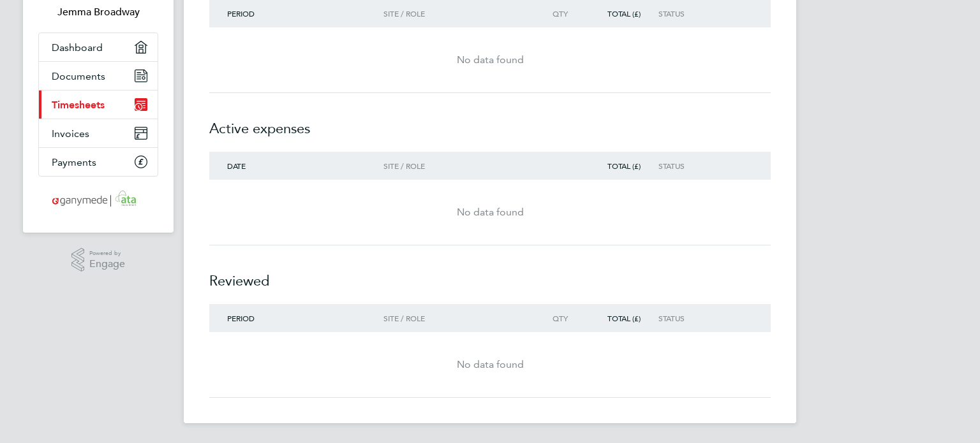 Image resolution: width=980 pixels, height=443 pixels. What do you see at coordinates (98, 162) in the screenshot?
I see `a: Payments` at bounding box center [98, 162].